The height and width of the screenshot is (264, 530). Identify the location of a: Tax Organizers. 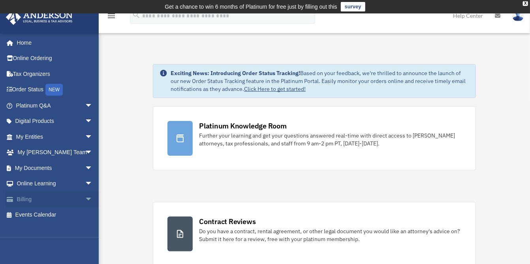
(55, 74).